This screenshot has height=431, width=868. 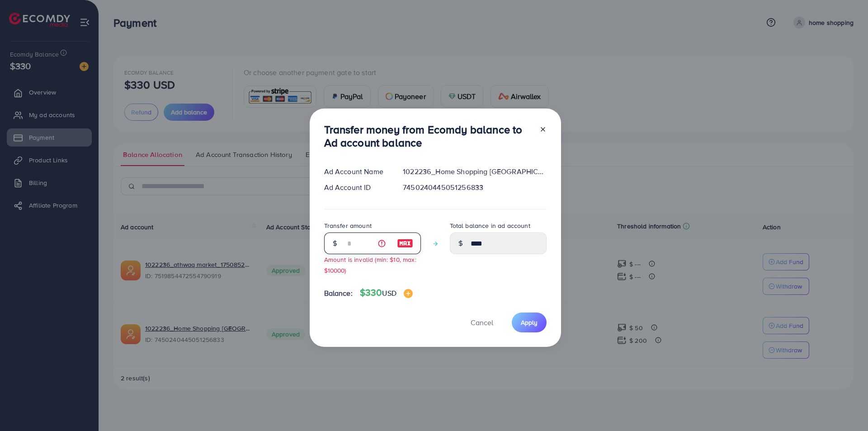 What do you see at coordinates (482, 323) in the screenshot?
I see `span: Cancel` at bounding box center [482, 323].